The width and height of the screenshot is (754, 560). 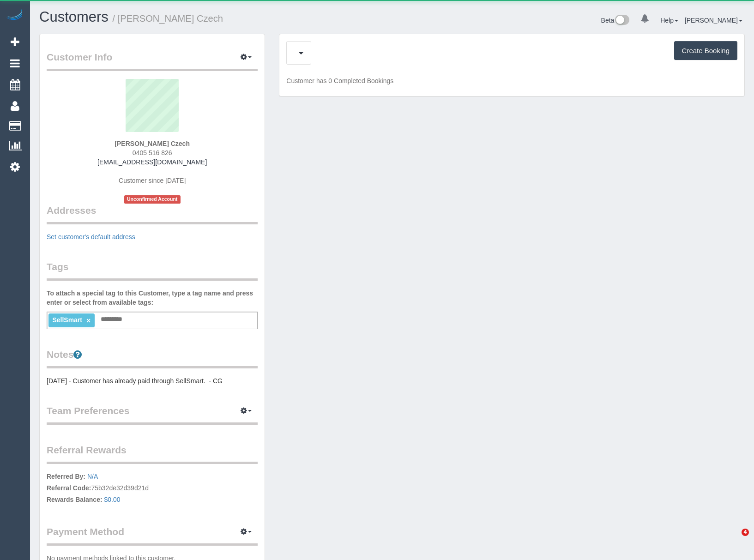 What do you see at coordinates (152, 199) in the screenshot?
I see `span: Unconfirmed Account` at bounding box center [152, 199].